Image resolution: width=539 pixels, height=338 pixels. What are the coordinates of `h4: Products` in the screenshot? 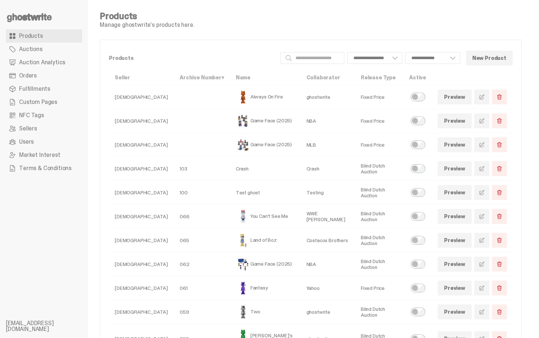 It's located at (147, 16).